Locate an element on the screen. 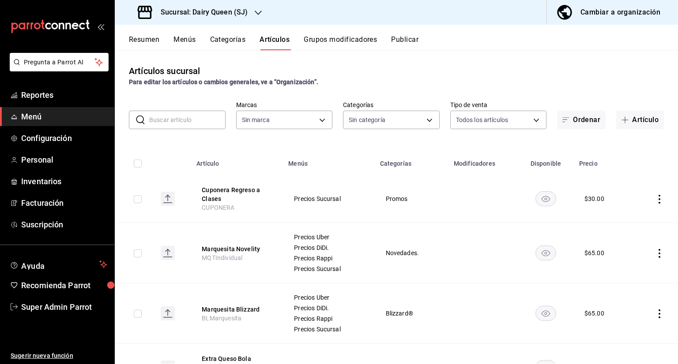  button: Publicar is located at coordinates (404, 43).